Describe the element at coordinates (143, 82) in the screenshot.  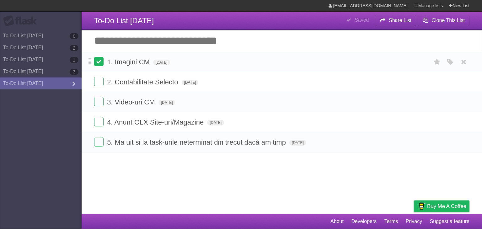
I see `span: 2. Contabilitate Selecto` at that location.